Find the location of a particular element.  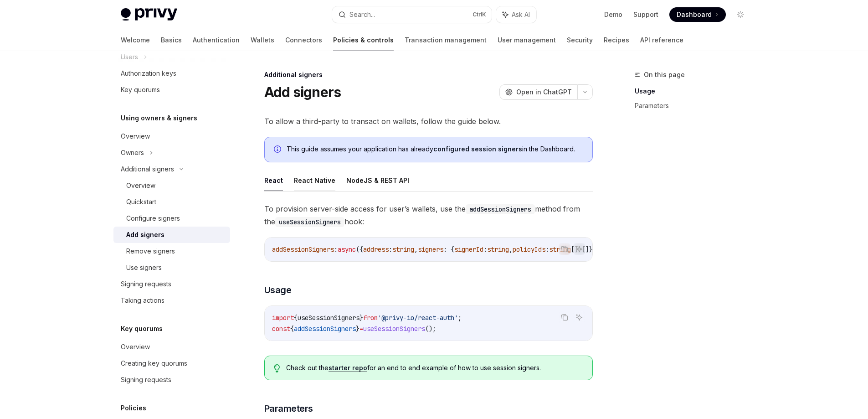

a: Use signers is located at coordinates (171, 268).